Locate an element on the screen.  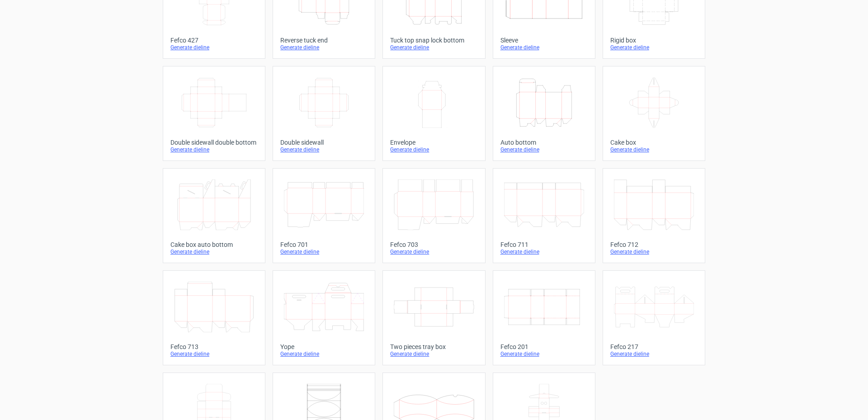
a: Fefco 712Generate dieline is located at coordinates (654, 216).